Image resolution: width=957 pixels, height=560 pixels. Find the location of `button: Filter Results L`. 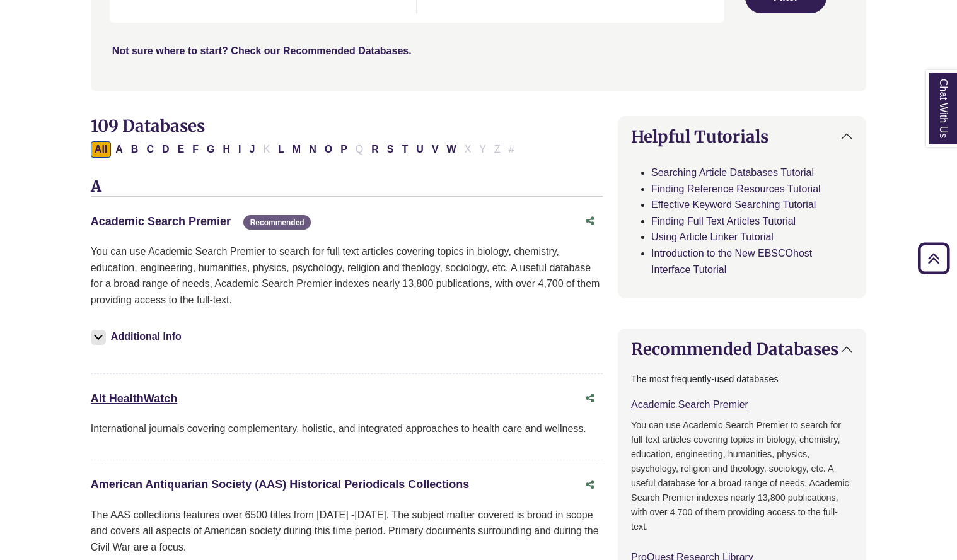

button: Filter Results L is located at coordinates (281, 150).